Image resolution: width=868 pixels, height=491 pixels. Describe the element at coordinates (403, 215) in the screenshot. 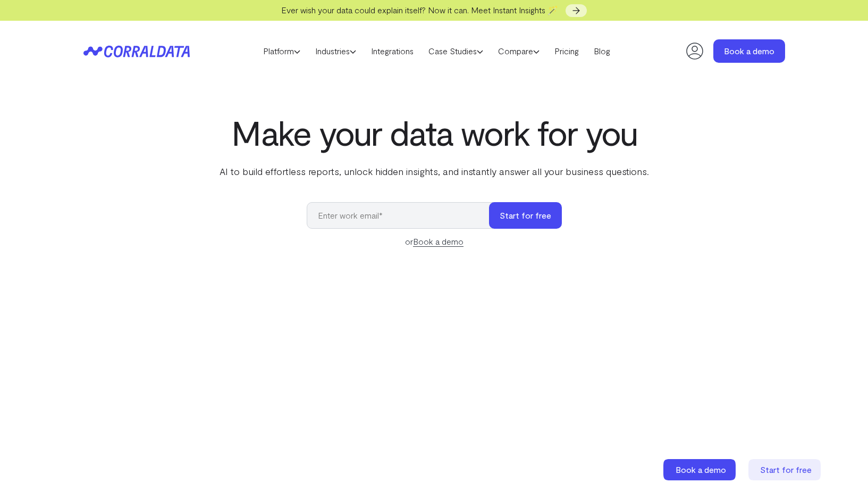

I see `input: Enter work email*` at that location.